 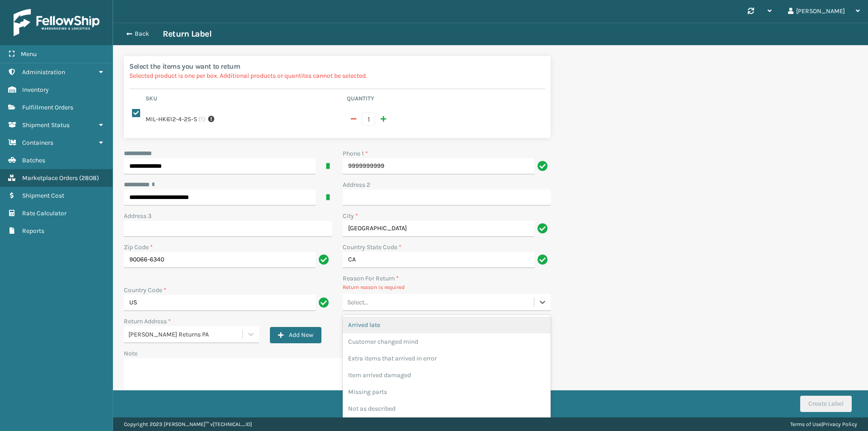 I want to click on button: Create Label, so click(x=826, y=403).